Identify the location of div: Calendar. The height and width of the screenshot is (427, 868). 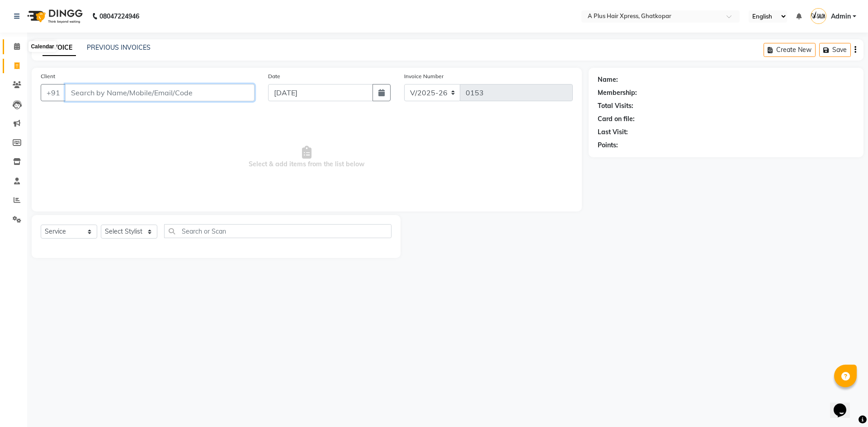
(42, 46).